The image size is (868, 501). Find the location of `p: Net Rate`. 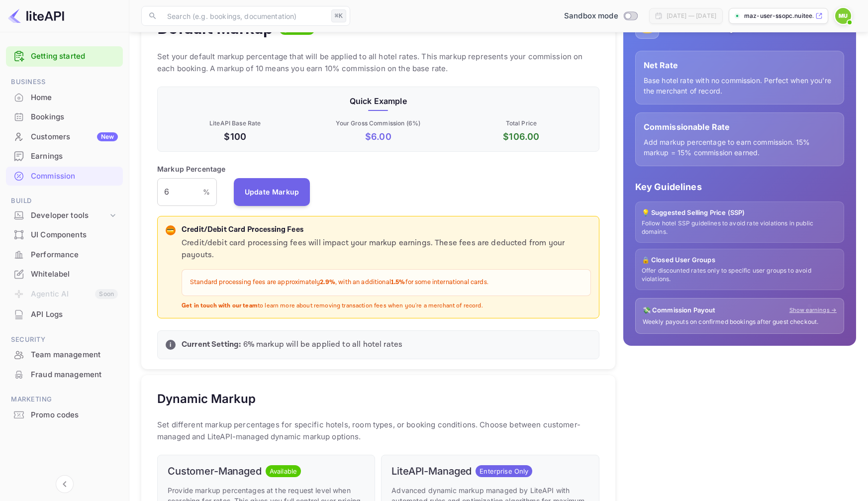

p: Net Rate is located at coordinates (739, 65).